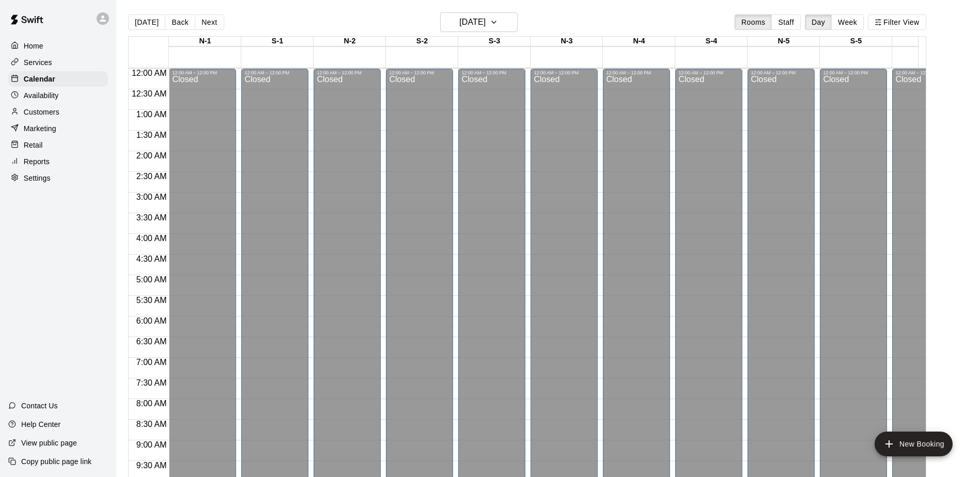  I want to click on div: Home, so click(57, 46).